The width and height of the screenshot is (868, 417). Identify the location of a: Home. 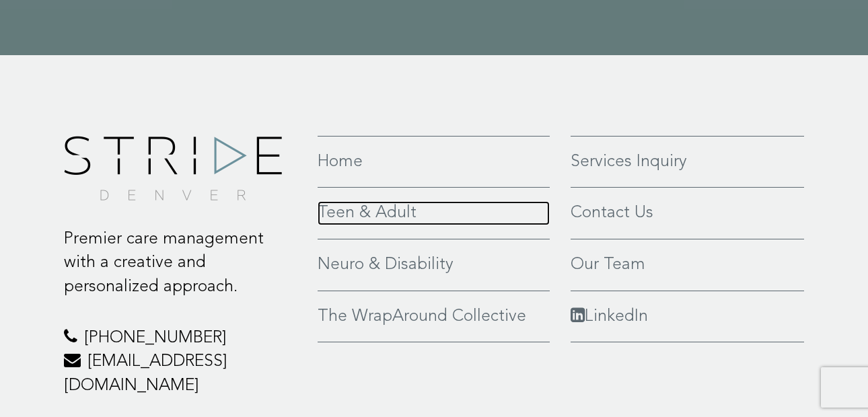
(434, 162).